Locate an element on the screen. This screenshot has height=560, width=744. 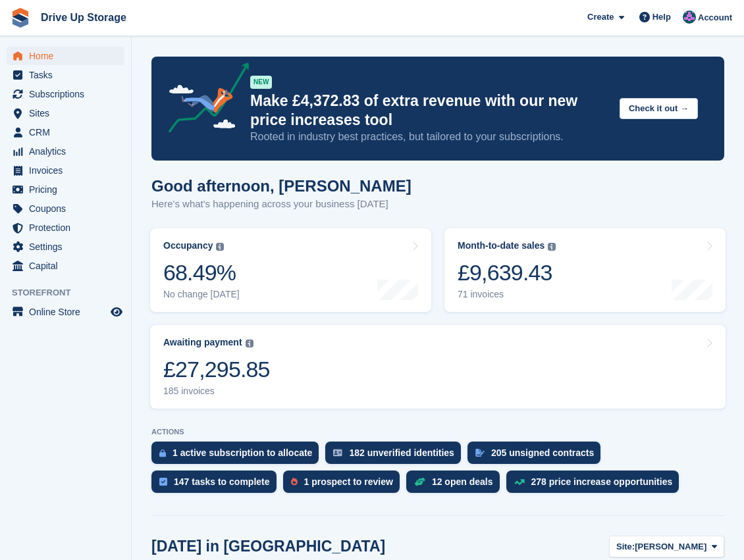
div: Occupancy is located at coordinates (188, 245).